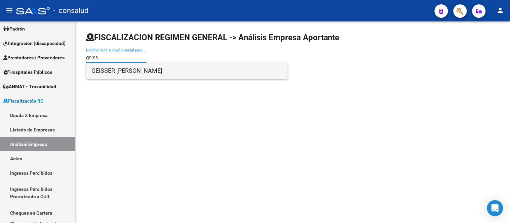 This screenshot has height=223, width=510. Describe the element at coordinates (71, 11) in the screenshot. I see `span: - consalud` at that location.